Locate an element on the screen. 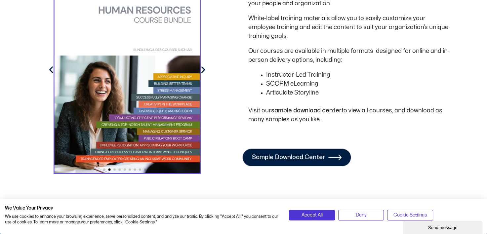  span: Go to slide 4 is located at coordinates (119, 169).